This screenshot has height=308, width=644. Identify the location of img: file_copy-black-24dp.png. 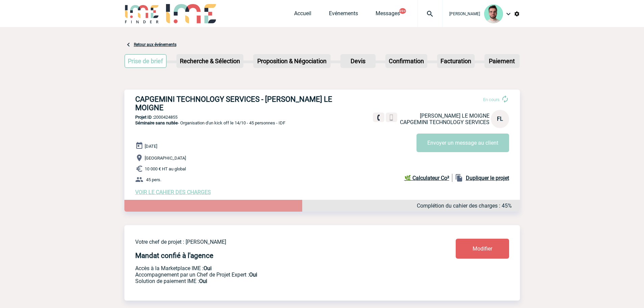
(459, 178).